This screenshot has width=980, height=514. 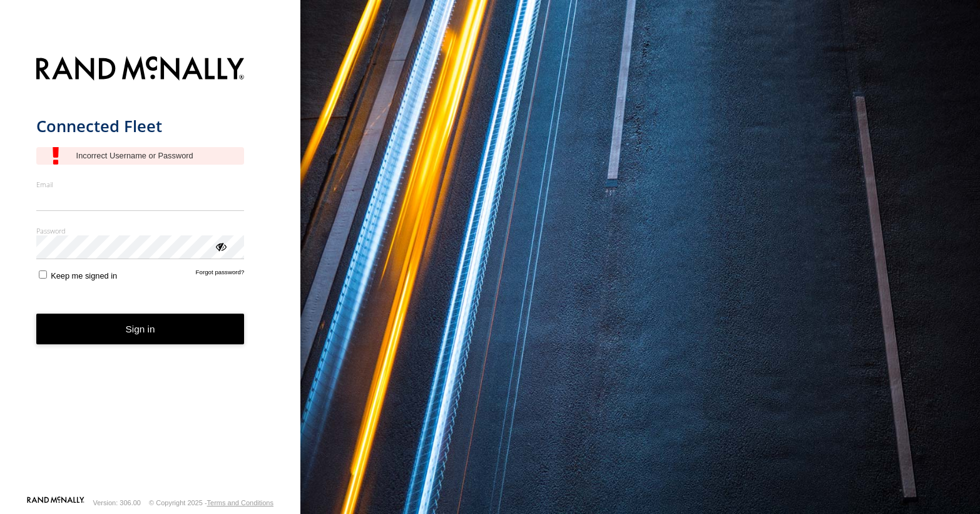 What do you see at coordinates (211, 503) in the screenshot?
I see `div: © Copyright 2025 -` at bounding box center [211, 503].